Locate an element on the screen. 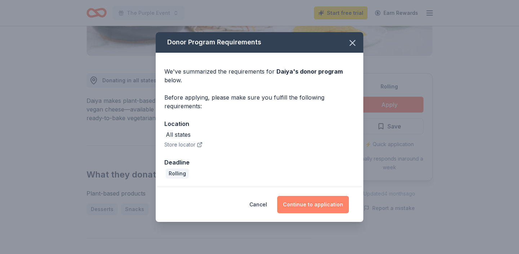 The height and width of the screenshot is (254, 519). div: We've summarized the requirements for below. is located at coordinates (260, 76).